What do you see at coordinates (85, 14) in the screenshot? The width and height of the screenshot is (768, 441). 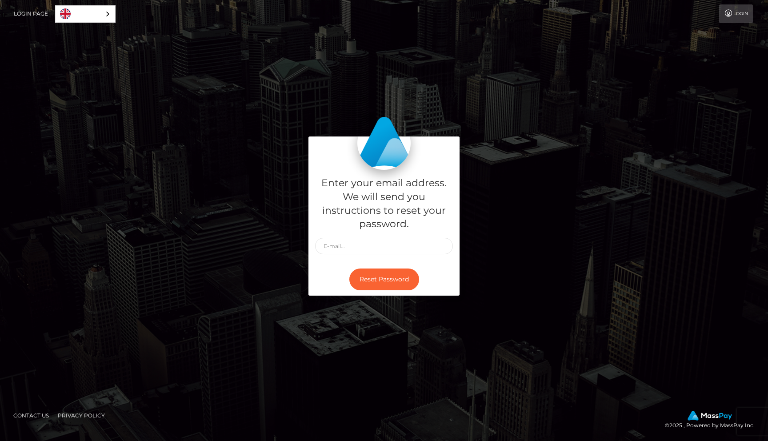 I see `div: Language` at bounding box center [85, 14].